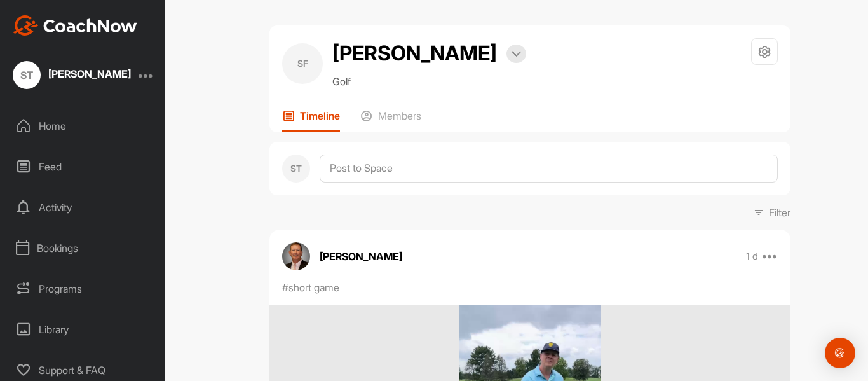  I want to click on img: avatar, so click(296, 256).